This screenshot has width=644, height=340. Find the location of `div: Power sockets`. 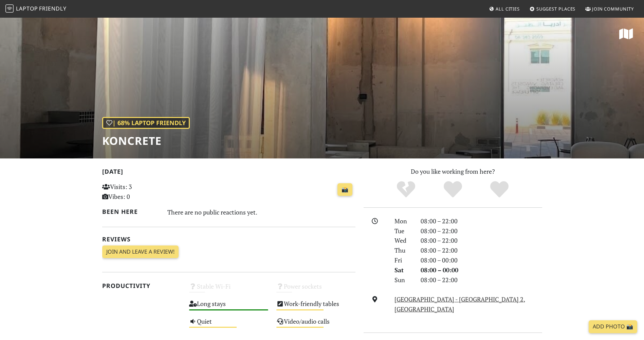

div: Power sockets is located at coordinates (316, 290).